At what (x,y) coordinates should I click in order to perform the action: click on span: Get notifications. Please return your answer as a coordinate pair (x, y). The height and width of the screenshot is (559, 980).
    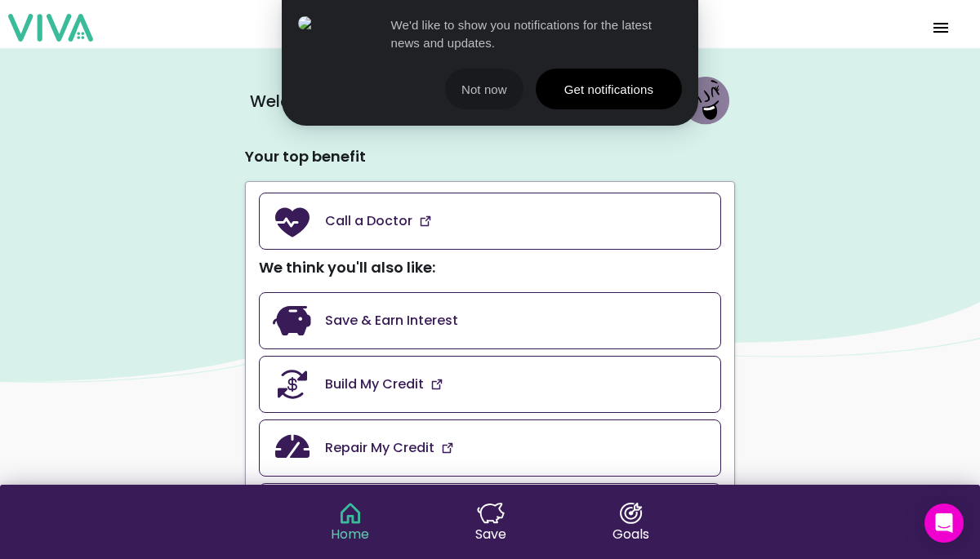
    Looking at the image, I should click on (608, 89).